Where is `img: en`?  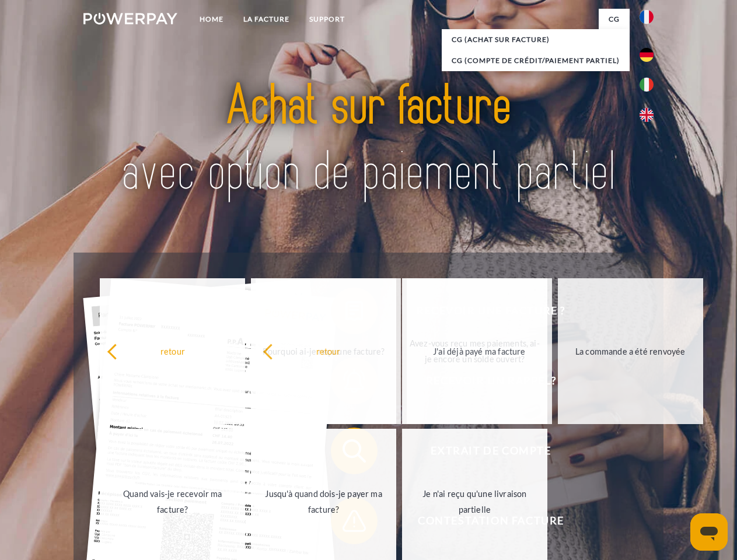
img: en is located at coordinates (647, 115).